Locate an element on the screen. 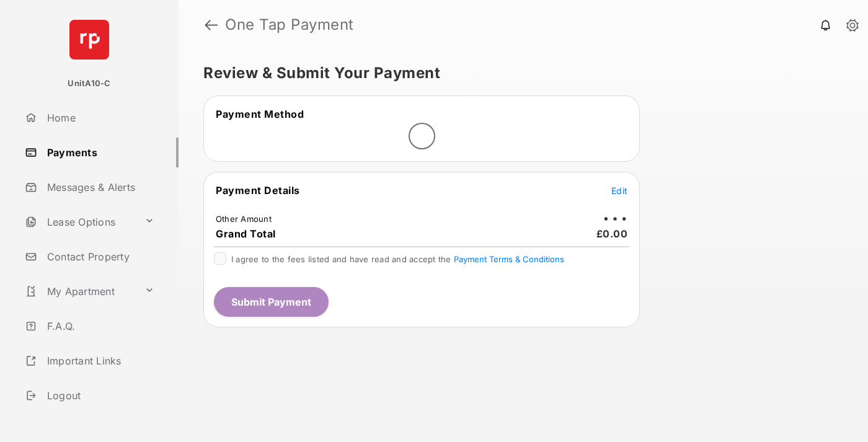 Image resolution: width=868 pixels, height=442 pixels. a: Lease Options is located at coordinates (80, 222).